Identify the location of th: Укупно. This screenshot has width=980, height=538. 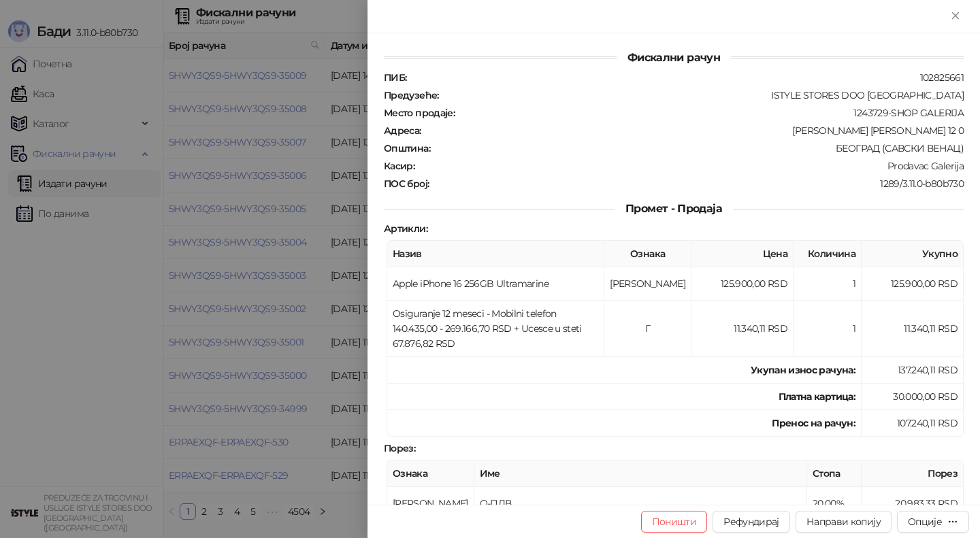
(913, 254).